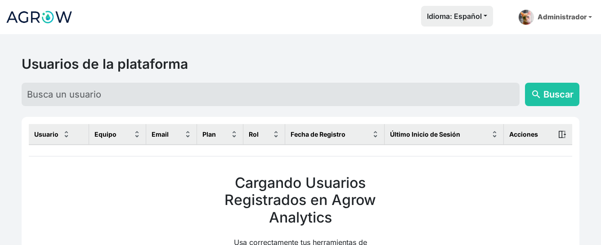 This screenshot has height=245, width=601. I want to click on button: searchBuscar, so click(552, 94).